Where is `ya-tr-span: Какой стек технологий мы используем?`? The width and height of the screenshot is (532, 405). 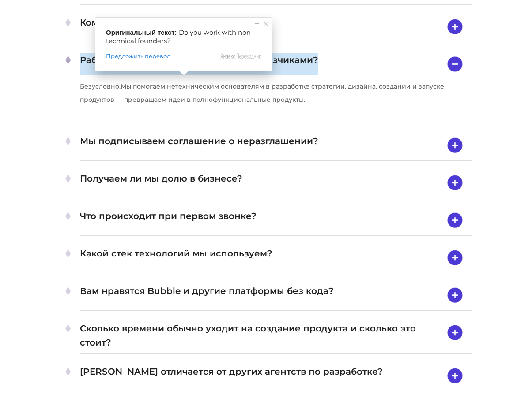 ya-tr-span: Какой стек технологий мы используем? is located at coordinates (176, 258).